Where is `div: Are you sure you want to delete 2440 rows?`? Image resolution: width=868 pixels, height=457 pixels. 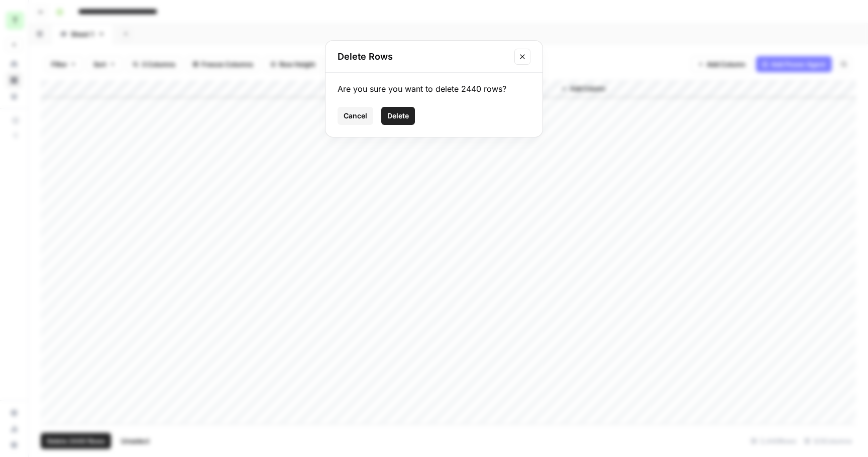 div: Are you sure you want to delete 2440 rows? is located at coordinates (434, 89).